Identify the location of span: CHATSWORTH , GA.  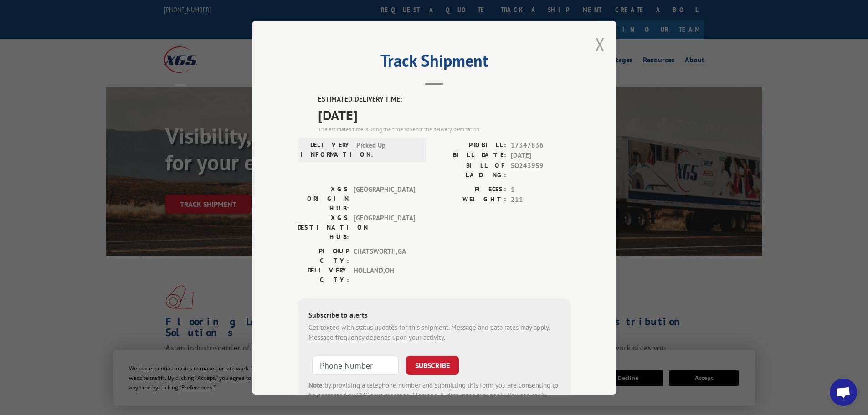
(384, 256).